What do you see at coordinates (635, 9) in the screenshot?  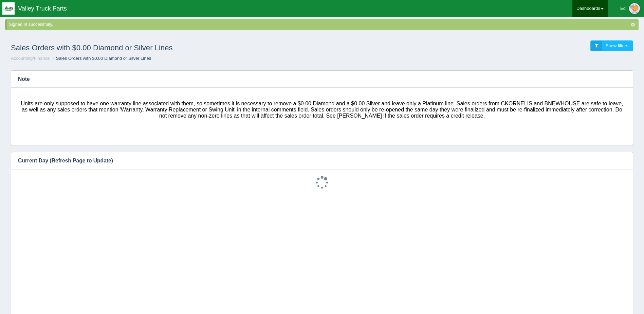 I see `img: Profile Picture` at bounding box center [635, 9].